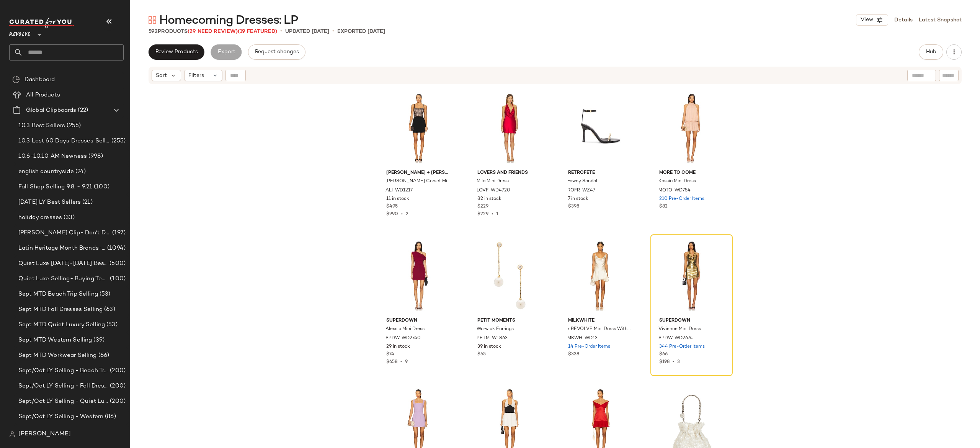  What do you see at coordinates (405, 330) in the screenshot?
I see `span: Alessia Mini Dress` at bounding box center [405, 330].